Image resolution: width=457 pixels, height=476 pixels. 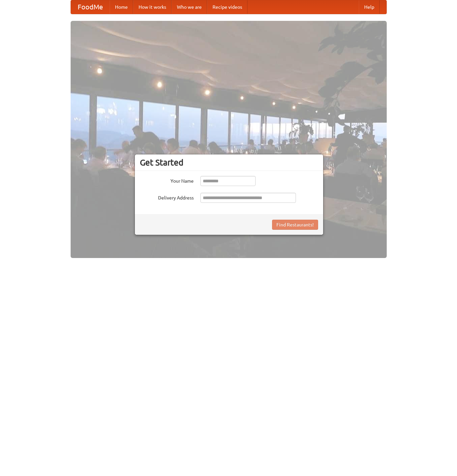 What do you see at coordinates (229, 163) in the screenshot?
I see `h3: Get Started` at bounding box center [229, 163].